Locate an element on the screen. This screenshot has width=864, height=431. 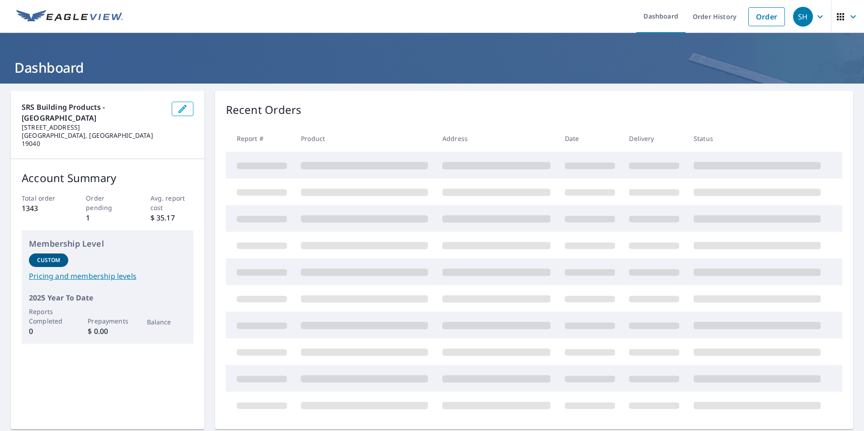
p: Total order is located at coordinates (43, 198).